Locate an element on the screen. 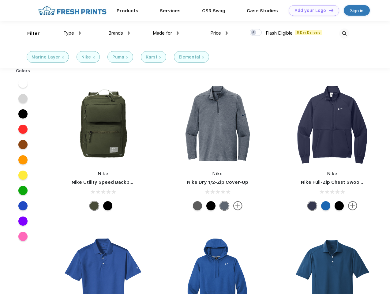  span: 5 Day Delivery is located at coordinates (308, 32).